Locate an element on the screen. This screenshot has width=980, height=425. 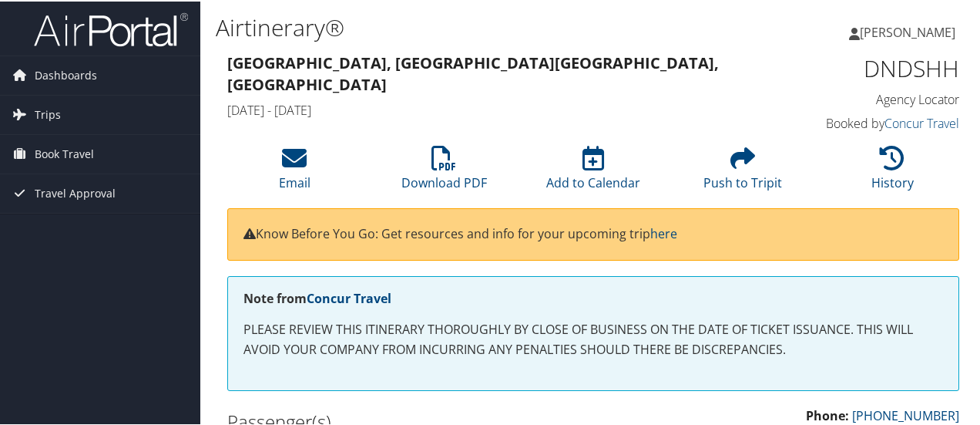
a: Push to Tripit is located at coordinates (742, 171).